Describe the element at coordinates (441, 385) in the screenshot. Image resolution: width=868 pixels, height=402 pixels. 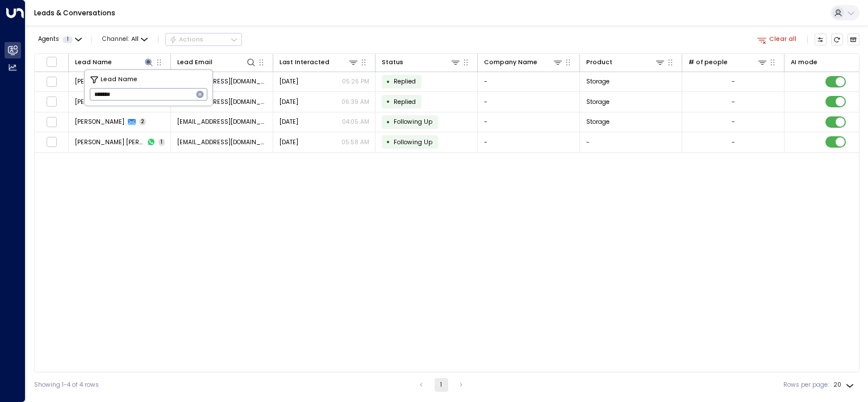
I see `button: page 1` at that location.